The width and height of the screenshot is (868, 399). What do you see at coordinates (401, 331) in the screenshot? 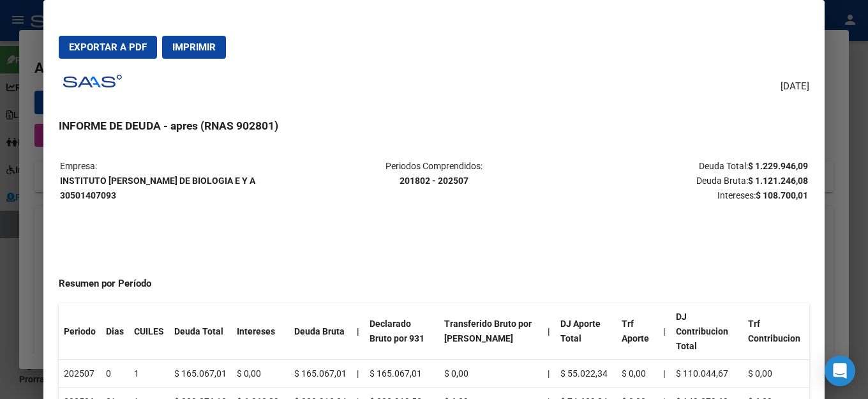
I see `th: Declarado Bruto por 931` at bounding box center [401, 331].